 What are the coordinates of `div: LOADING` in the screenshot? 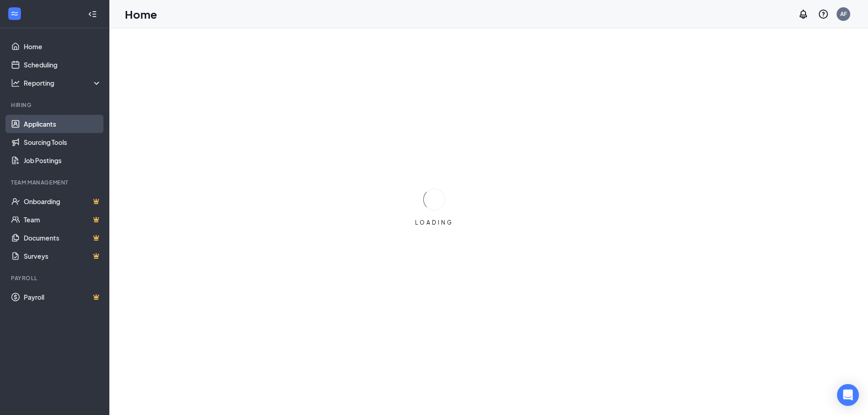 It's located at (434, 223).